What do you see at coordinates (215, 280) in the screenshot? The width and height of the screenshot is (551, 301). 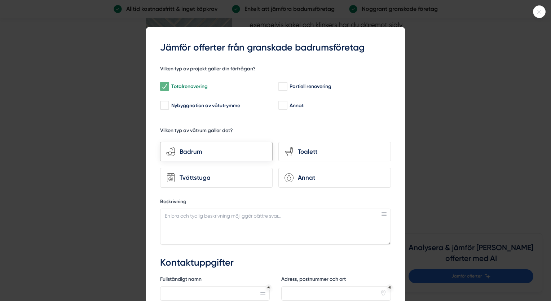 I see `label: Fullständigt namn` at bounding box center [215, 280].